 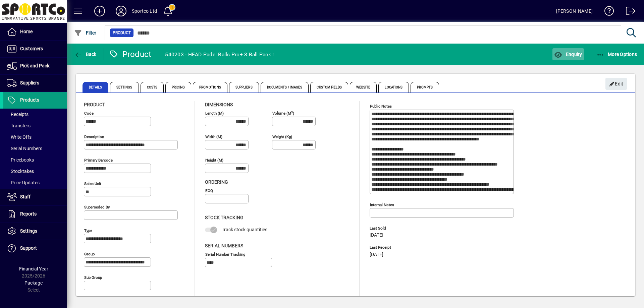 What do you see at coordinates (121, 11) in the screenshot?
I see `button: Profile` at bounding box center [121, 11].